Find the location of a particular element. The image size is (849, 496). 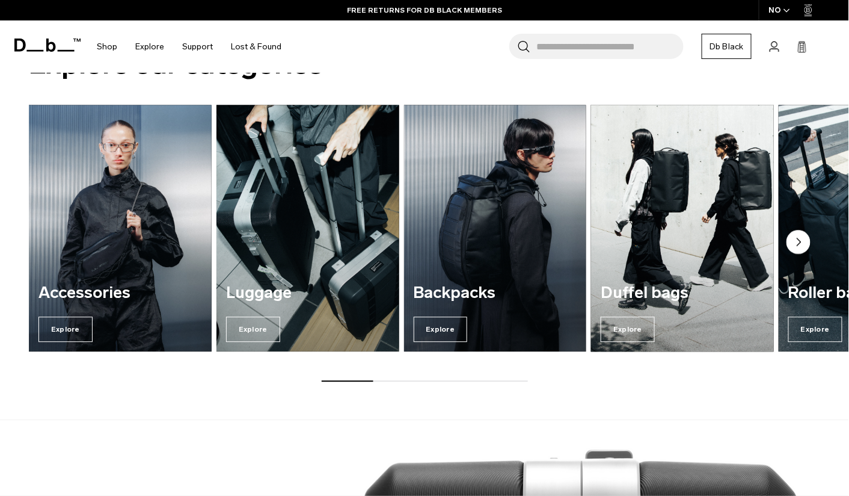

a: Luggage Explore is located at coordinates (308, 228).